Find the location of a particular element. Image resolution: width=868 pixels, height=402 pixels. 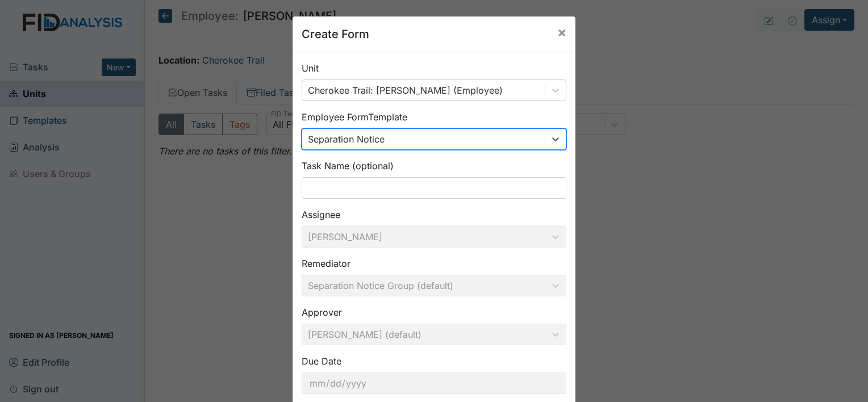

label: Employee Form Template is located at coordinates (355, 117).